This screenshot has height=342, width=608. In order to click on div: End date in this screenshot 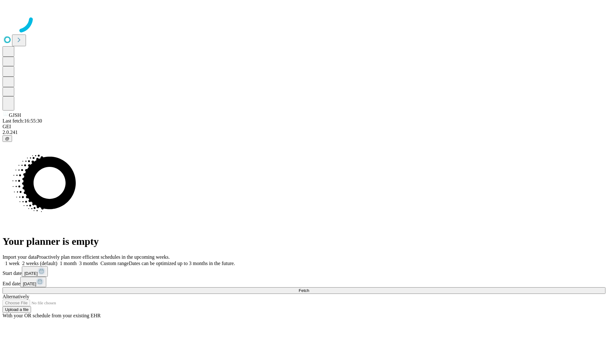, I will do `click(304, 282)`.